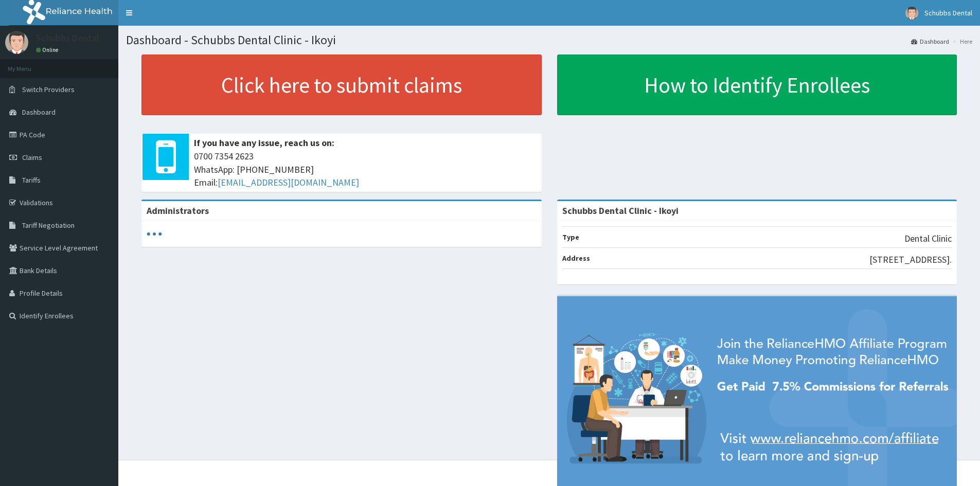 This screenshot has height=486, width=980. I want to click on strong: Schubbs Dental Clinic - Ikoyi, so click(621, 211).